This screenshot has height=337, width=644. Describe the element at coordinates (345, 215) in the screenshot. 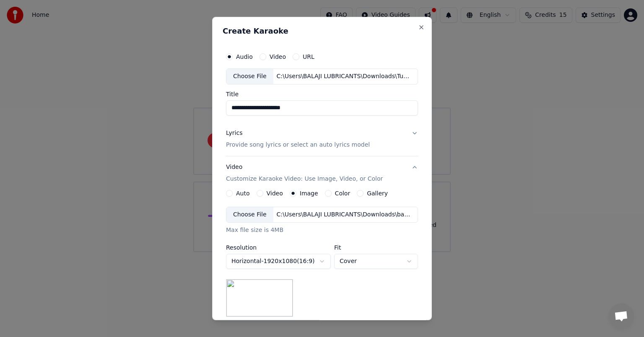

I see `div: C:\Users\BALAJI LUBRICANTS\Downloads\back.jpg` at that location.